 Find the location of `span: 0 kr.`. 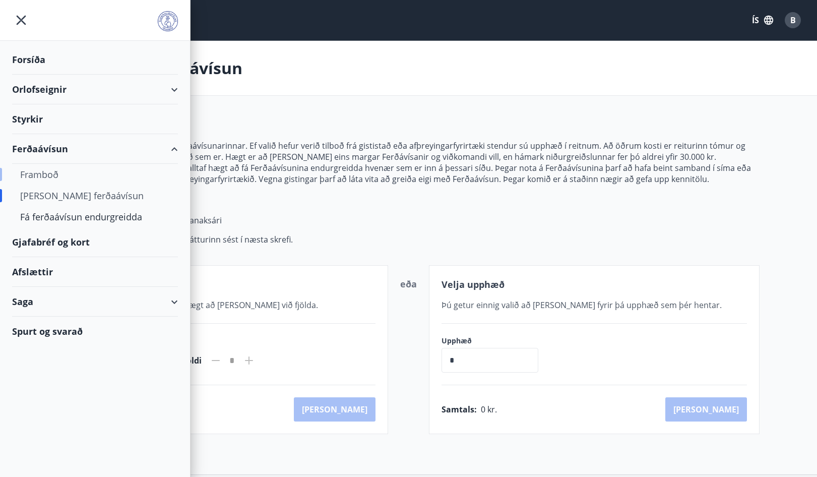

span: 0 kr. is located at coordinates (489, 409).